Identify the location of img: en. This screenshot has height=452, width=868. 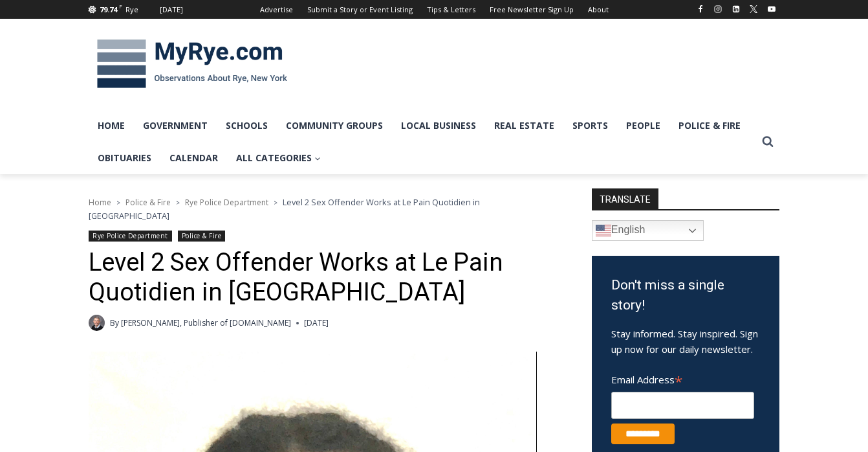
(603, 230).